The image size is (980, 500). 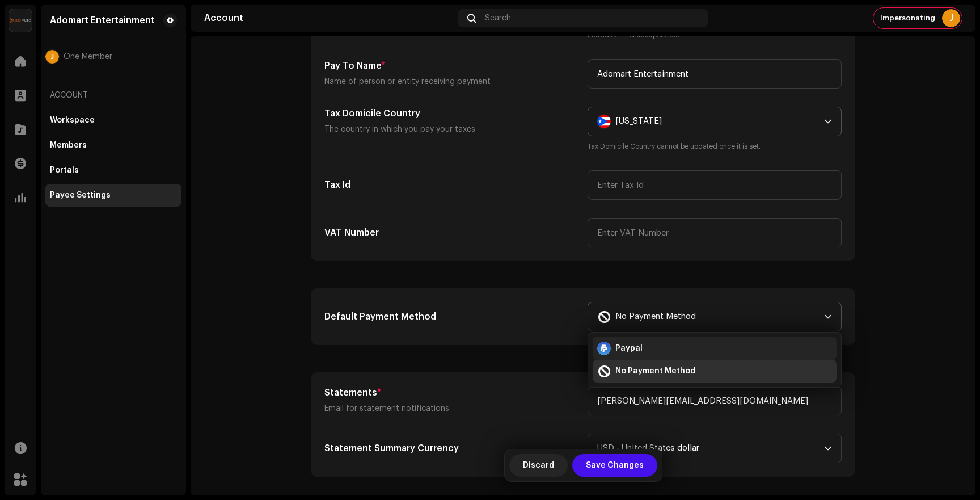 What do you see at coordinates (114, 145) in the screenshot?
I see `re-m-nav-item: Members` at bounding box center [114, 145].